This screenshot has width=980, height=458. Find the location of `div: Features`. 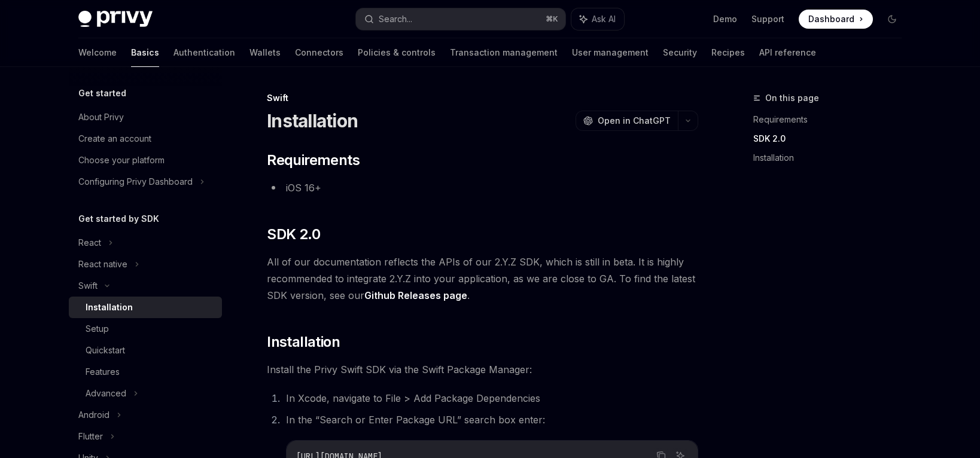

div: Features is located at coordinates (102, 372).